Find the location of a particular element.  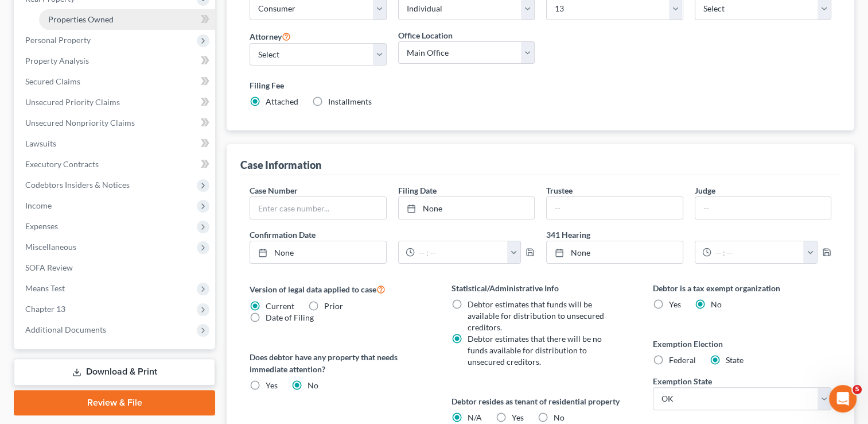

label: 341 Hearing is located at coordinates (689, 234).